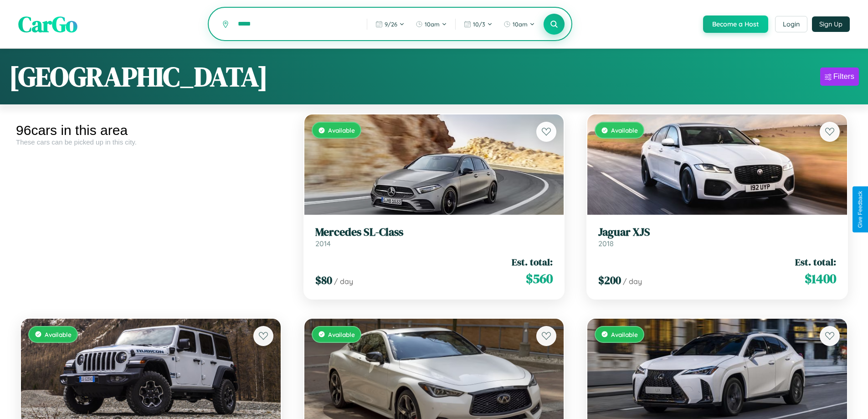 The height and width of the screenshot is (419, 868). Describe the element at coordinates (479, 24) in the screenshot. I see `span: 10 / 3` at that location.